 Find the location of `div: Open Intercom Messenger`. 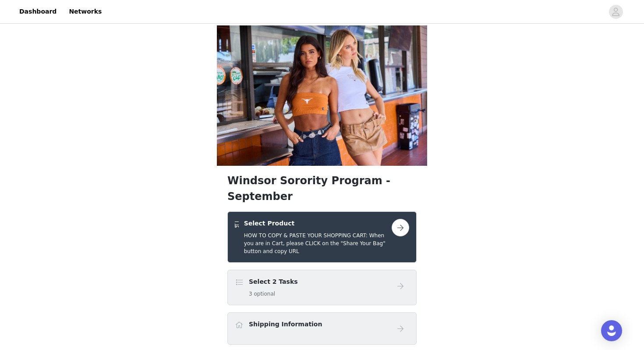

div: Open Intercom Messenger is located at coordinates (612, 331).